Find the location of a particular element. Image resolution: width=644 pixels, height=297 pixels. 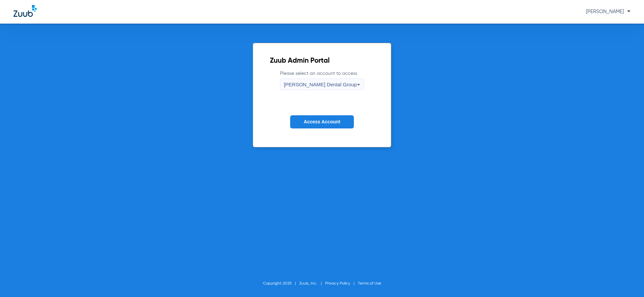

img: Zuub Logo is located at coordinates (25, 11).